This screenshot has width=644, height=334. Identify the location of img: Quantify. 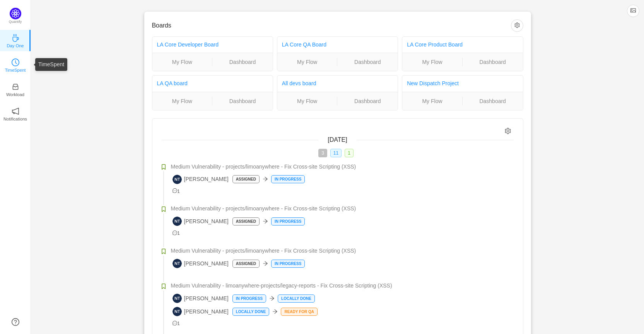
(16, 13).